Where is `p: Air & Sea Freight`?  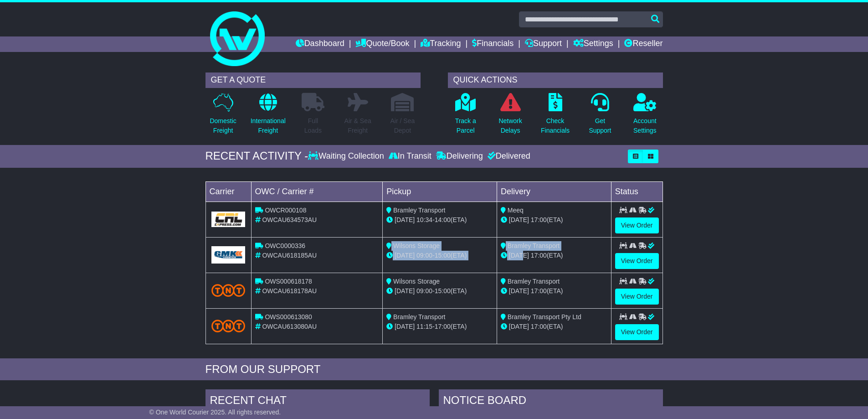 p: Air & Sea Freight is located at coordinates (358, 126).